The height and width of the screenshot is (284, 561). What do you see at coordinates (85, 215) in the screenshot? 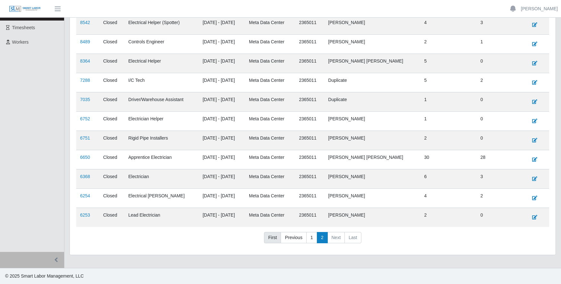
I see `a: 6253` at bounding box center [85, 215].